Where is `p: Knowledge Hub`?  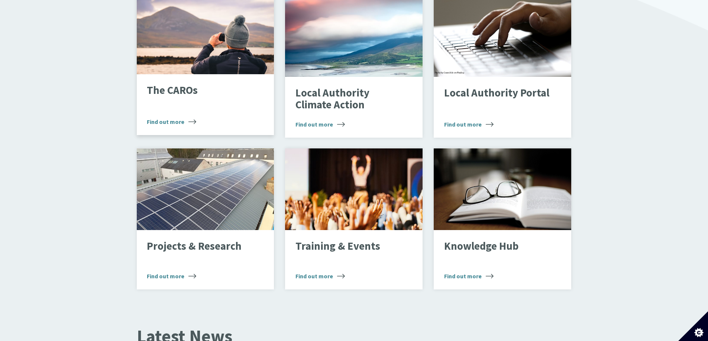 p: Knowledge Hub is located at coordinates (497, 247).